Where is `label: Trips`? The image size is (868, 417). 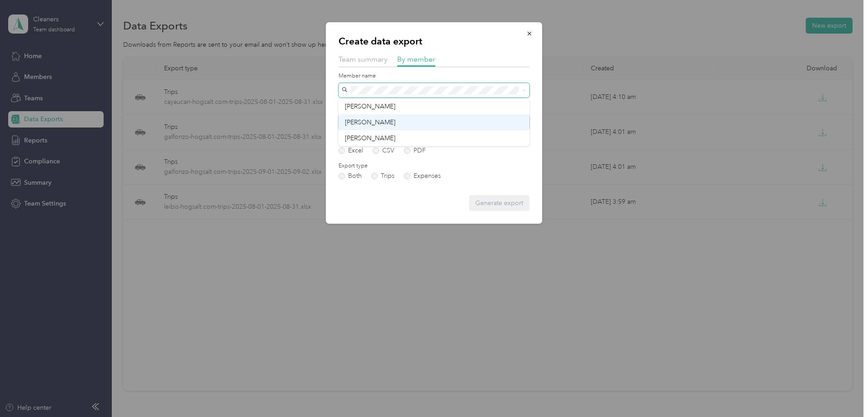 label: Trips is located at coordinates (383, 176).